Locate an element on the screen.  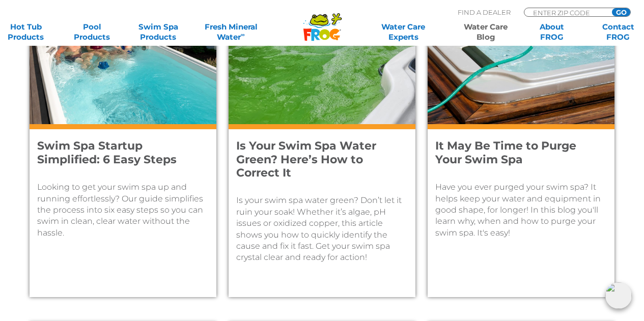
a: Fresh MineralWater∞ is located at coordinates (230, 32).